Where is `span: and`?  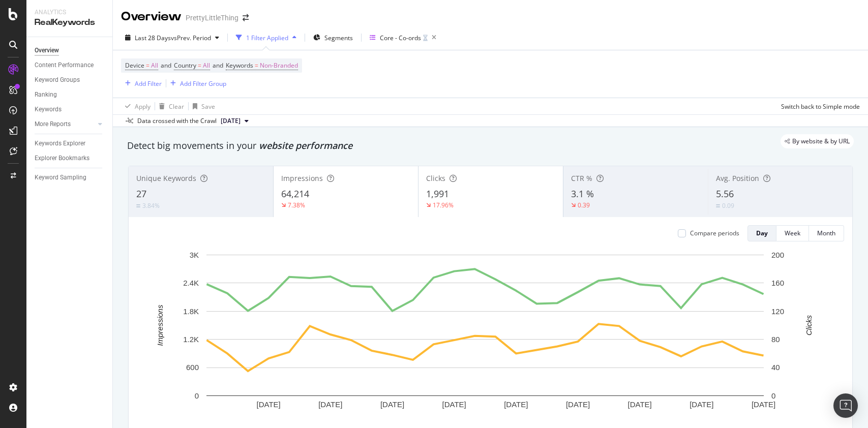 span: and is located at coordinates (166, 65).